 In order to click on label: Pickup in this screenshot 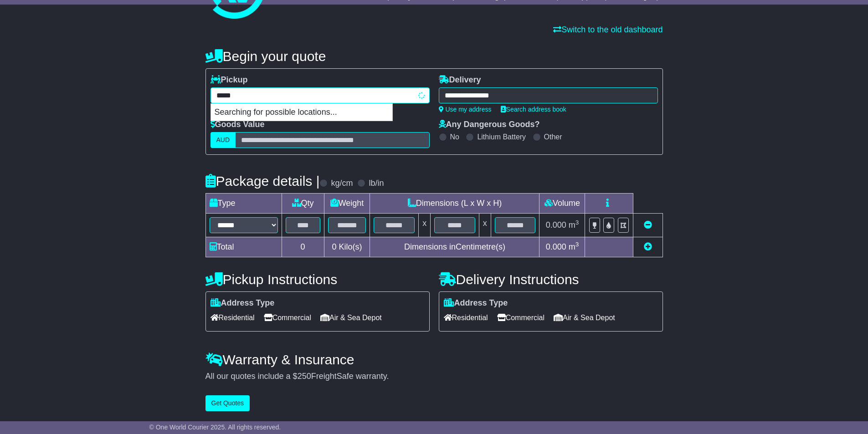, I will do `click(229, 80)`.